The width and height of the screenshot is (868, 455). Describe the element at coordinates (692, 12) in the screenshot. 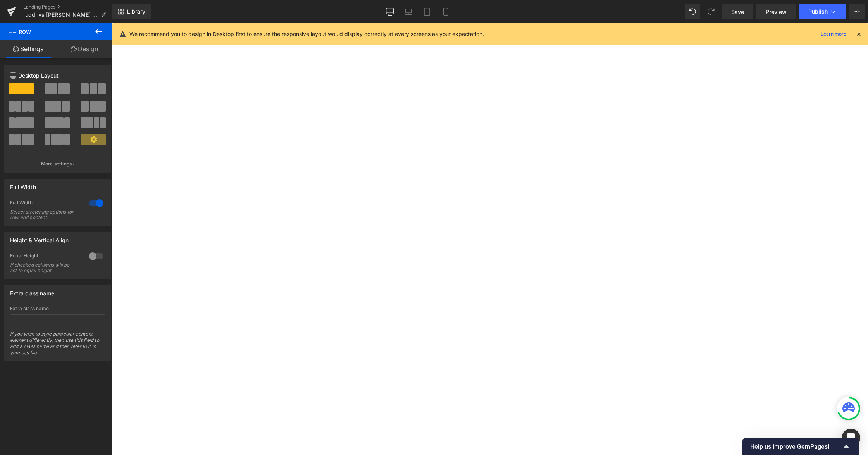

I see `button: Undo` at that location.